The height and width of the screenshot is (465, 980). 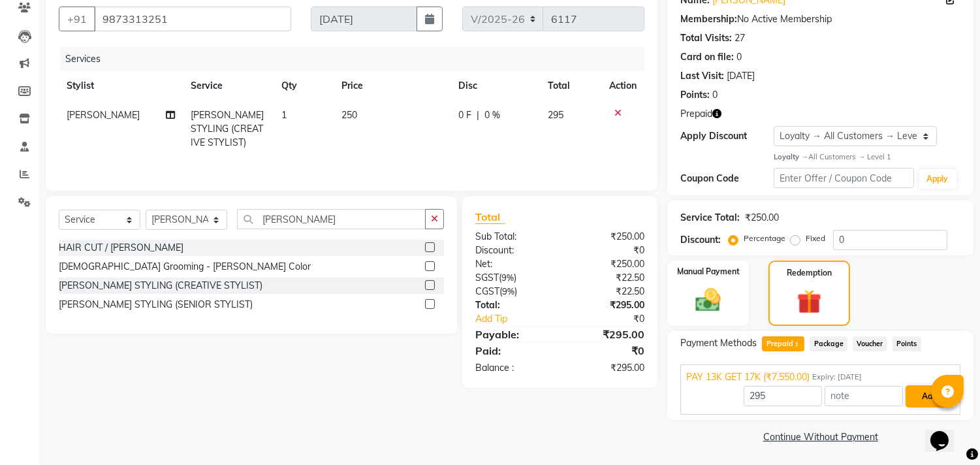 What do you see at coordinates (513, 368) in the screenshot?
I see `div: Balance :` at bounding box center [513, 368].